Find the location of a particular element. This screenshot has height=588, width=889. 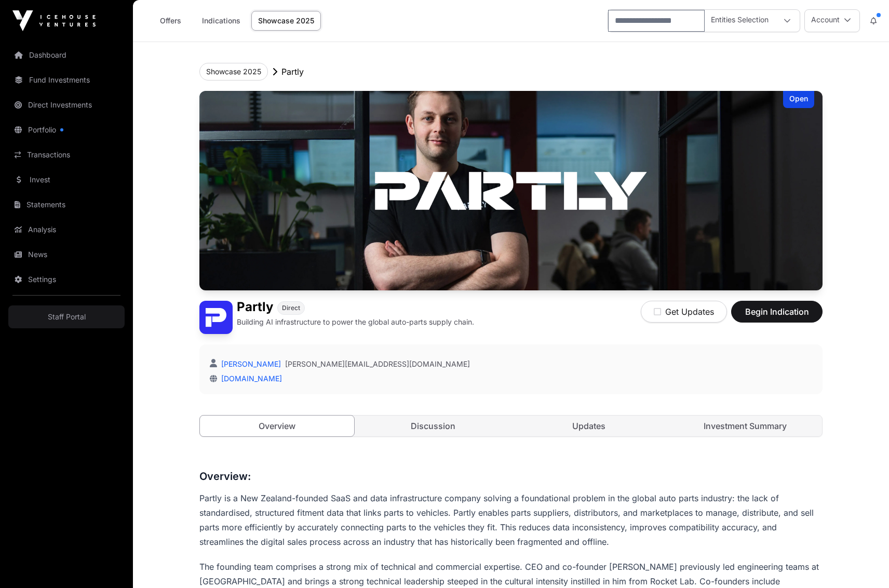

button: Get Updates is located at coordinates (684, 312).